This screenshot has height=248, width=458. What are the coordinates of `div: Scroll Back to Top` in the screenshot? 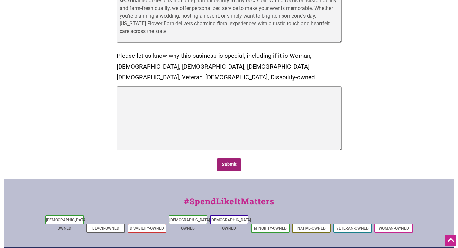 It's located at (450, 241).